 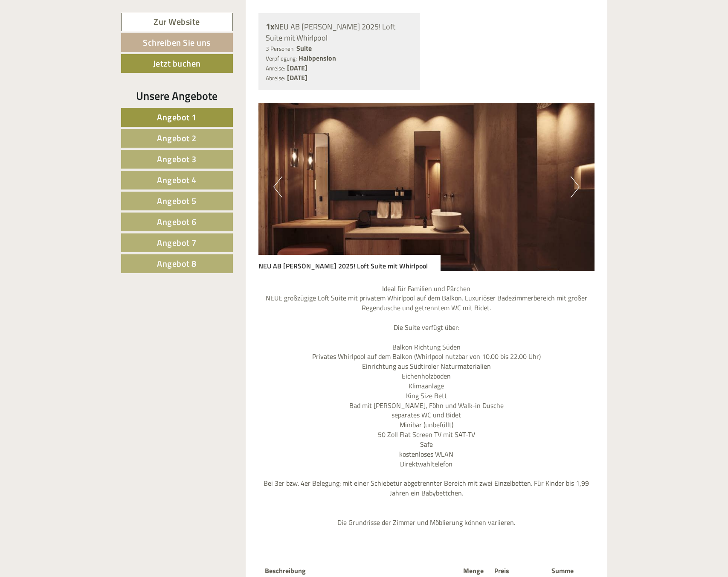 What do you see at coordinates (177, 200) in the screenshot?
I see `span: Angebot 5` at bounding box center [177, 200].